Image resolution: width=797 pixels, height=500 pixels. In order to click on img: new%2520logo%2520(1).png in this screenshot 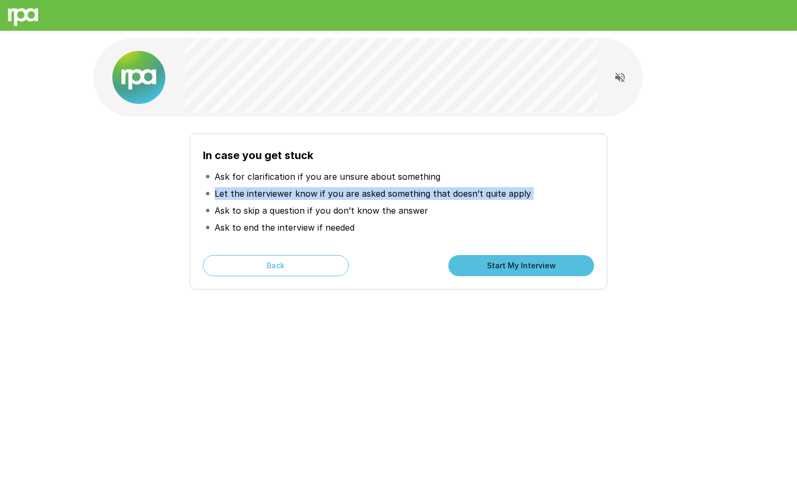, I will do `click(139, 77)`.